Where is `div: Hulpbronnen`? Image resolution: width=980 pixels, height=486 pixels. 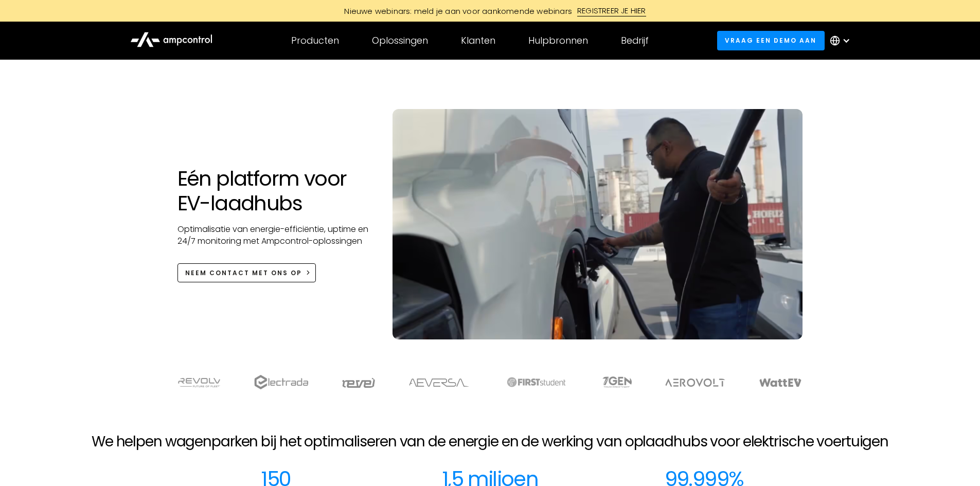
div: Hulpbronnen is located at coordinates (558, 40).